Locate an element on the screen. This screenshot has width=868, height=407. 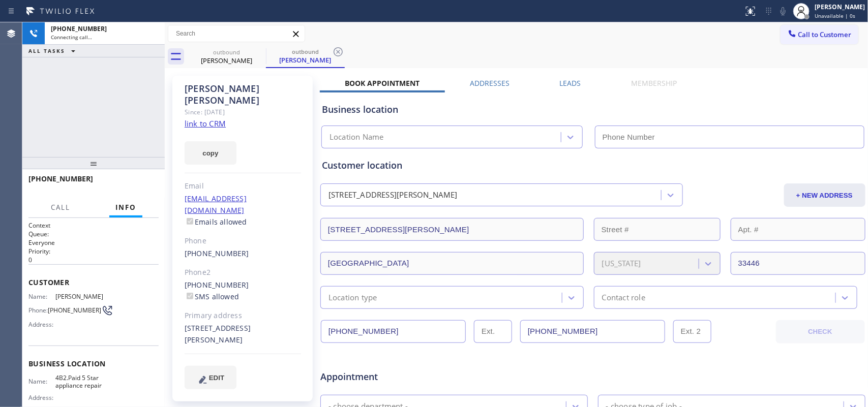
input: Ext. is located at coordinates (493, 331).